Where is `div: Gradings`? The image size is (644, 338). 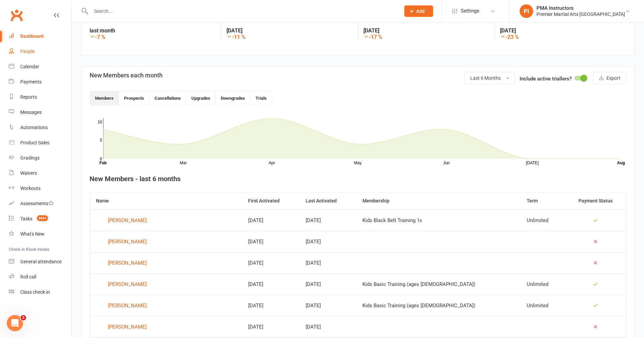 div: Gradings is located at coordinates (30, 158).